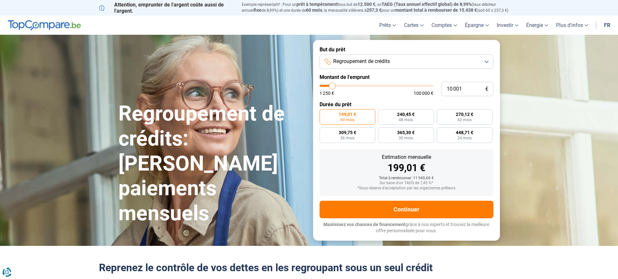  I want to click on span: Regroupement de crédits, so click(362, 61).